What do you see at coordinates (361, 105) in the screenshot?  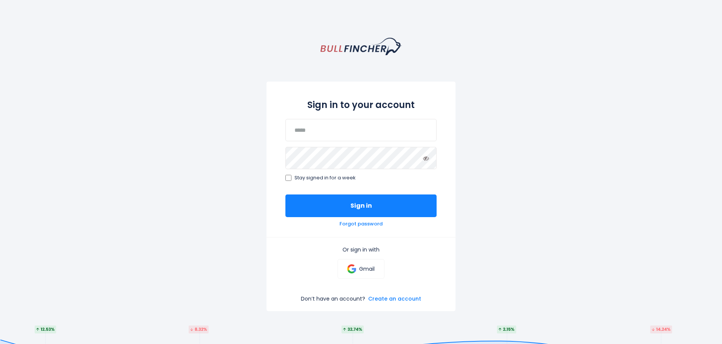 I see `h2: Sign in to your account` at bounding box center [361, 105].